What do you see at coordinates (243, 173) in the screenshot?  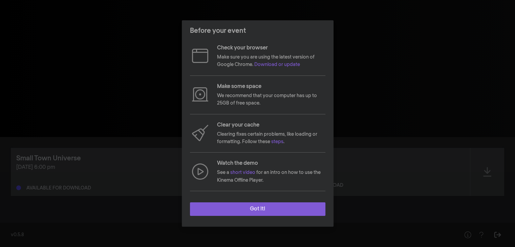 I see `a: short video` at bounding box center [243, 173].